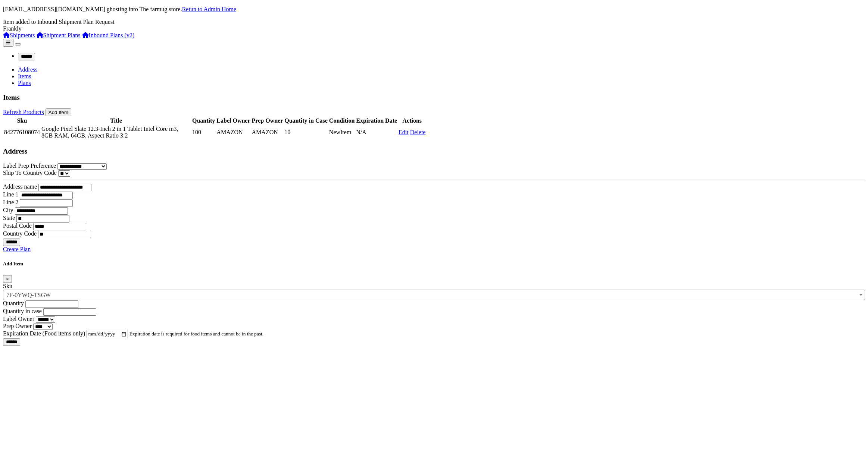 This screenshot has height=451, width=868. I want to click on label: Sku, so click(8, 286).